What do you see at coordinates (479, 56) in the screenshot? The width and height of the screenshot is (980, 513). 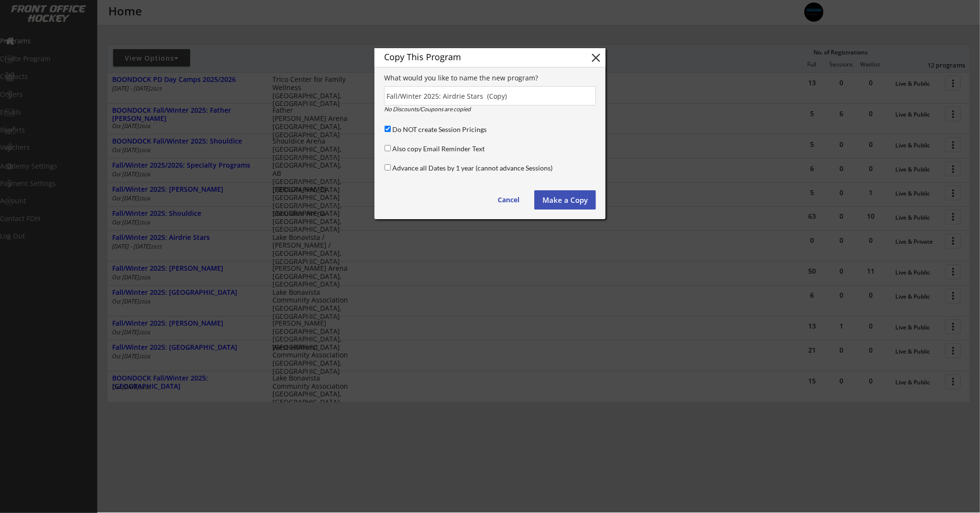 I see `div: Copy This Program` at bounding box center [479, 56].